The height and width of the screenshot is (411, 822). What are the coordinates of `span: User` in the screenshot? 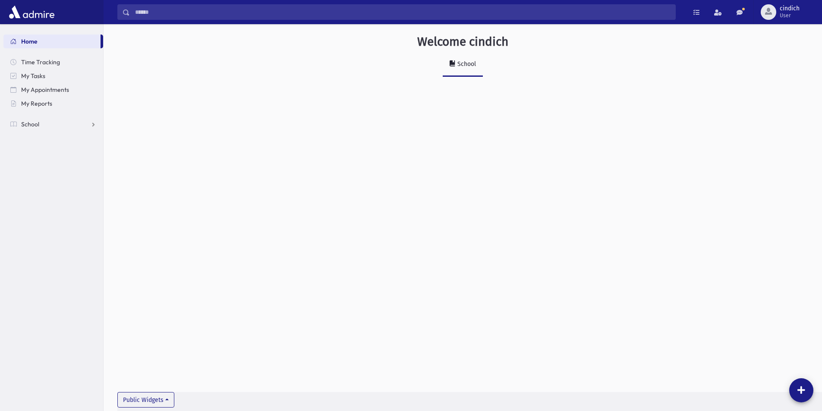 It's located at (790, 16).